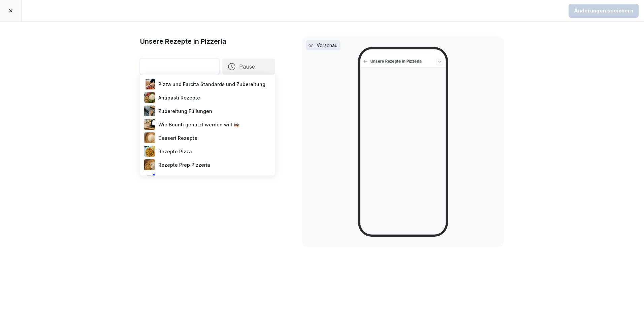 The width and height of the screenshot is (644, 315). What do you see at coordinates (207, 165) in the screenshot?
I see `div: Rezepte Prep Pizzeria` at bounding box center [207, 165].